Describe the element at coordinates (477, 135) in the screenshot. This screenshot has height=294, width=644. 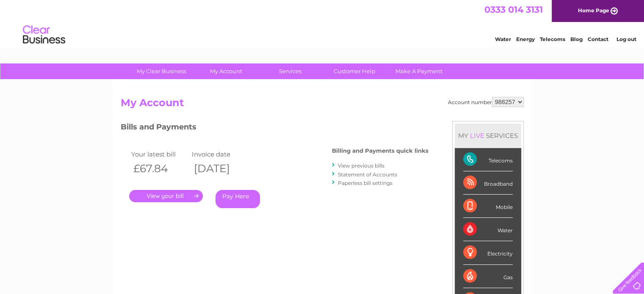
I see `div: LIVE` at that location.